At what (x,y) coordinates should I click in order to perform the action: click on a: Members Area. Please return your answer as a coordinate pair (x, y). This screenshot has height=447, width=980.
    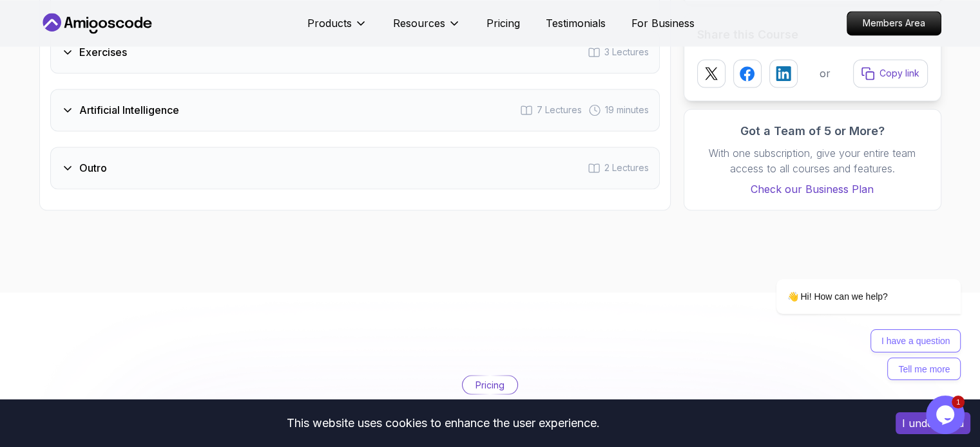
    Looking at the image, I should click on (894, 23).